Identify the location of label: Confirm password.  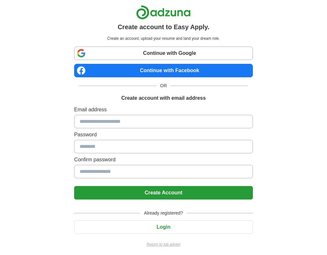
(164, 160).